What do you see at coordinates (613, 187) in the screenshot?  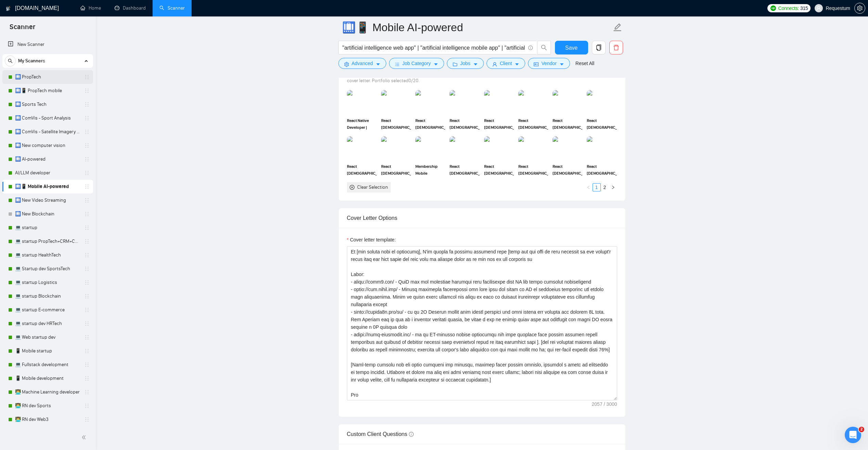 I see `span: right` at bounding box center [613, 187].